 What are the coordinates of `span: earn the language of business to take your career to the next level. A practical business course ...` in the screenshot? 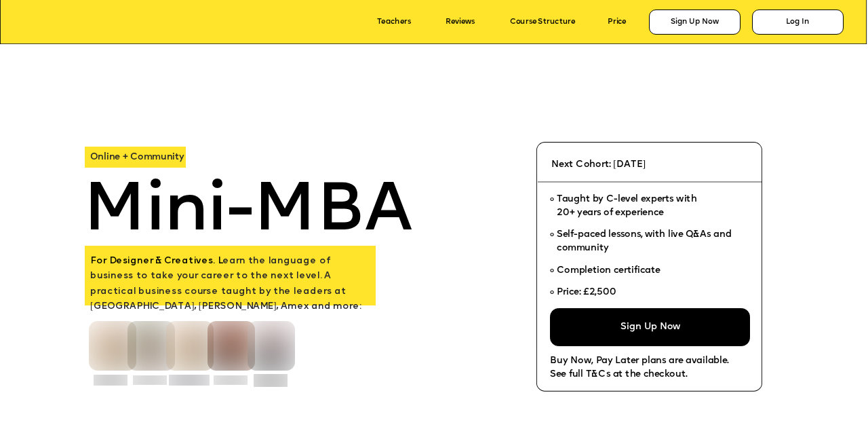 It's located at (226, 283).